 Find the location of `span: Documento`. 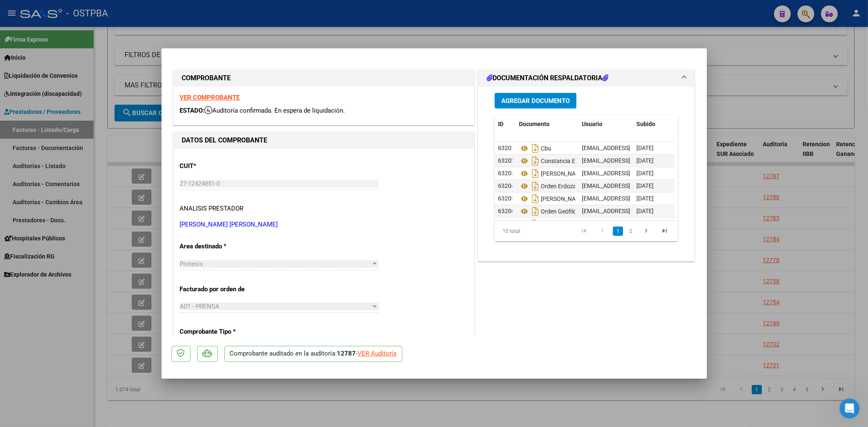

span: Documento is located at coordinates (534, 124).